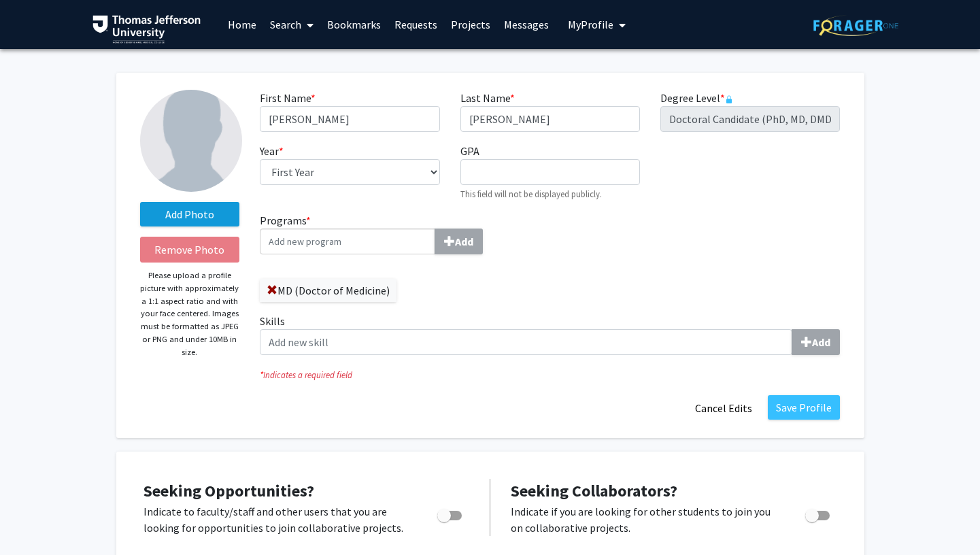  I want to click on button: Save Profile, so click(804, 408).